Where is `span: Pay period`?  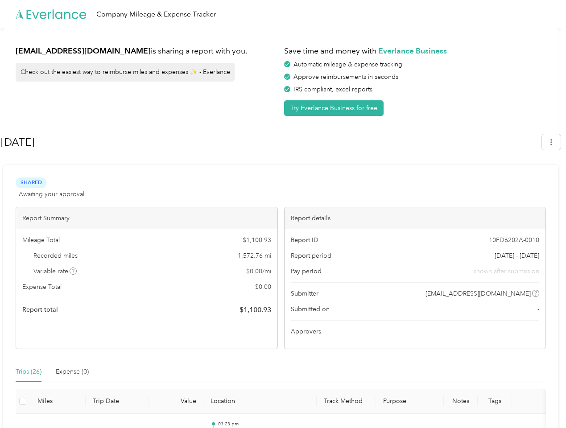
span: Pay period is located at coordinates (306, 271).